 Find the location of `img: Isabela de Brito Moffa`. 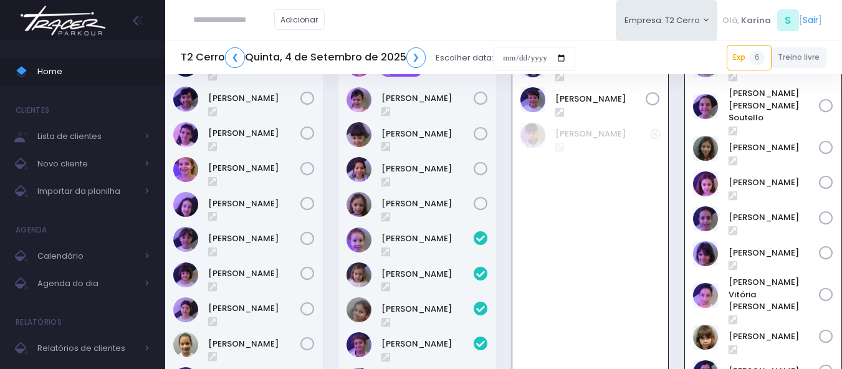

img: Isabela de Brito Moffa is located at coordinates (186, 204).